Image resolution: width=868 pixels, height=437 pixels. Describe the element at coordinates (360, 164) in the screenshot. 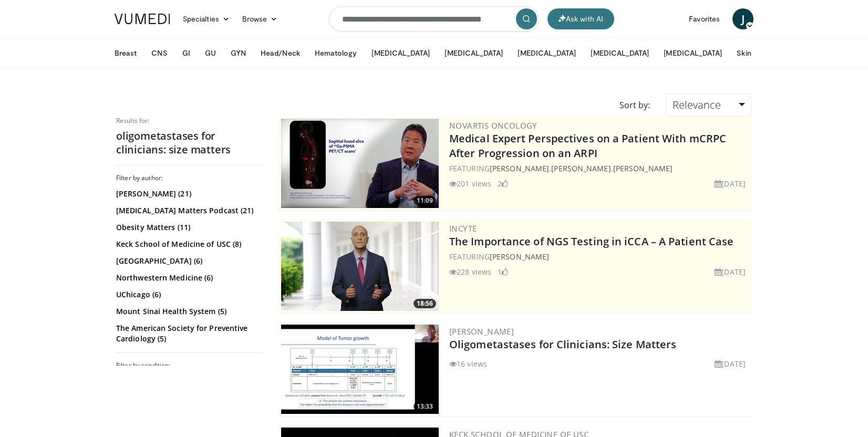

I see `a: 11:09` at that location.